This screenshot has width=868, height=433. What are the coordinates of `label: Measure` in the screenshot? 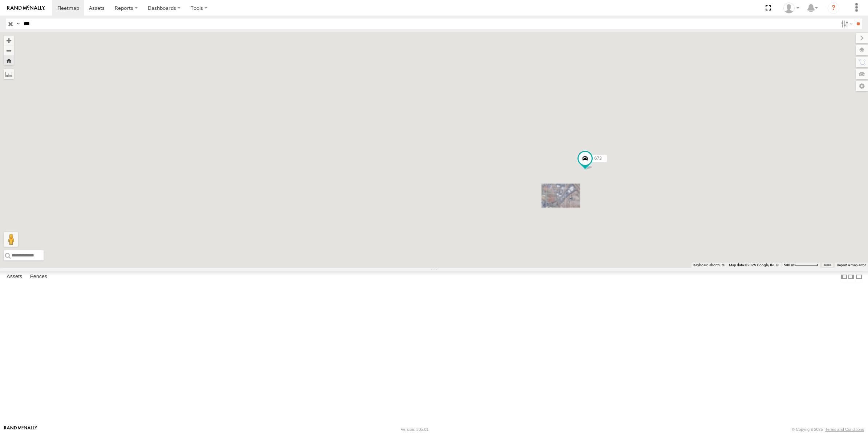 It's located at (8, 74).